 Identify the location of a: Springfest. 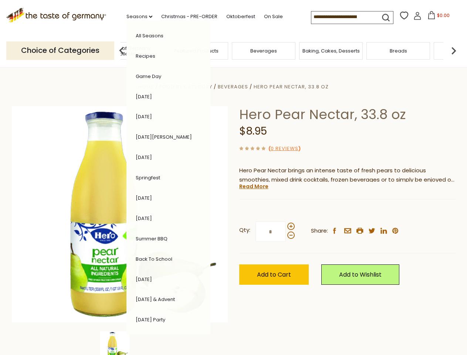
(148, 178).